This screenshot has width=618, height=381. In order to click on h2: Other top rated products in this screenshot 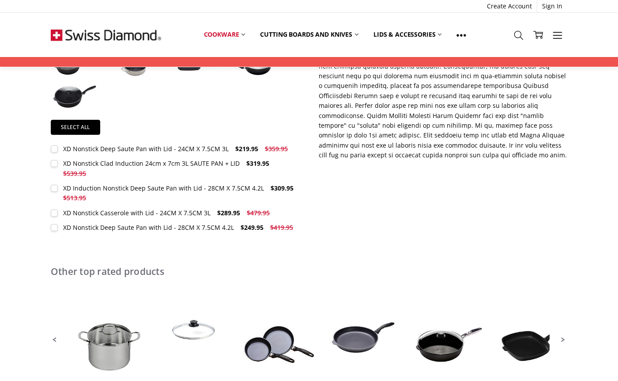, I will do `click(309, 271)`.